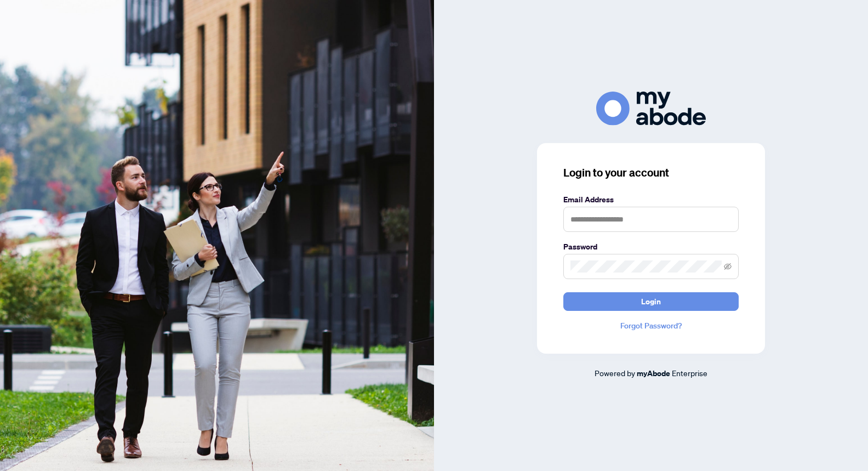 This screenshot has width=868, height=471. What do you see at coordinates (651, 247) in the screenshot?
I see `label: Password` at bounding box center [651, 247].